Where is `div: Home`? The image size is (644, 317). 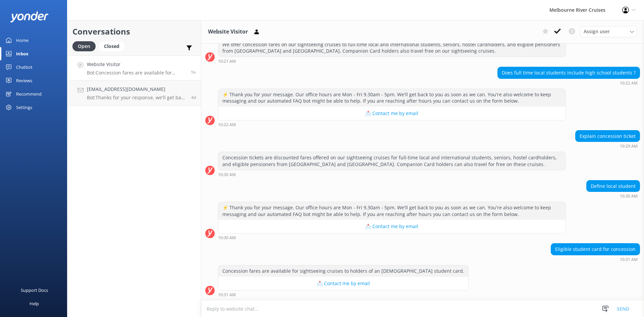 div: Home is located at coordinates (22, 40).